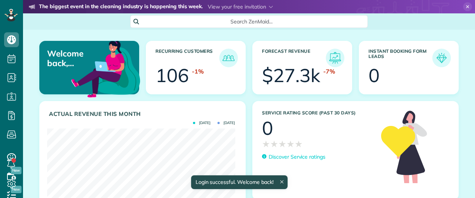  What do you see at coordinates (291, 75) in the screenshot?
I see `div: $27.3k` at bounding box center [291, 75].